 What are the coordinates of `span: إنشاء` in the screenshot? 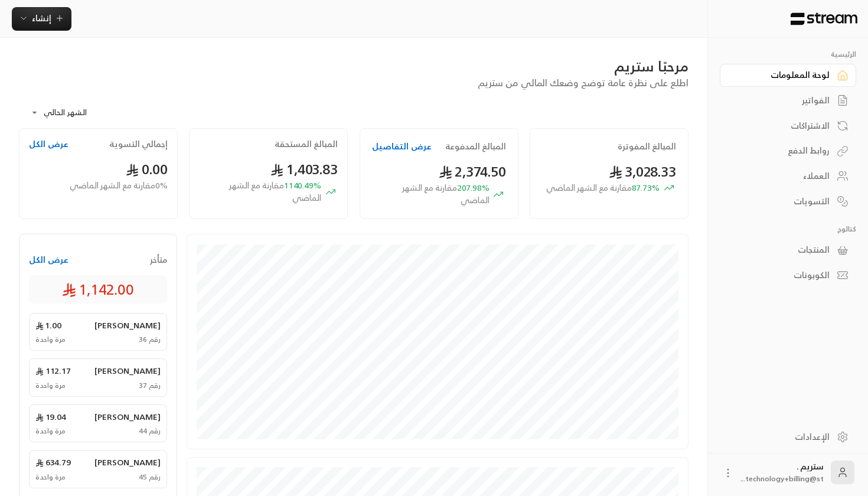 It's located at (41, 18).